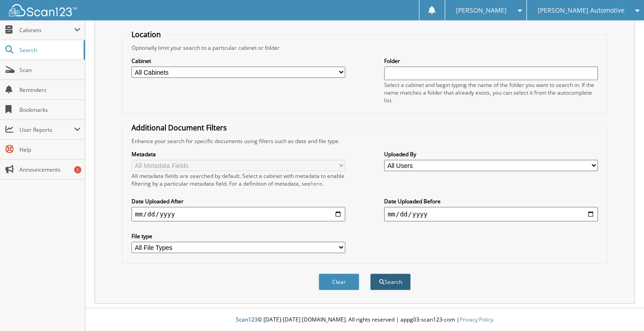  Describe the element at coordinates (491, 61) in the screenshot. I see `label: Folder` at that location.